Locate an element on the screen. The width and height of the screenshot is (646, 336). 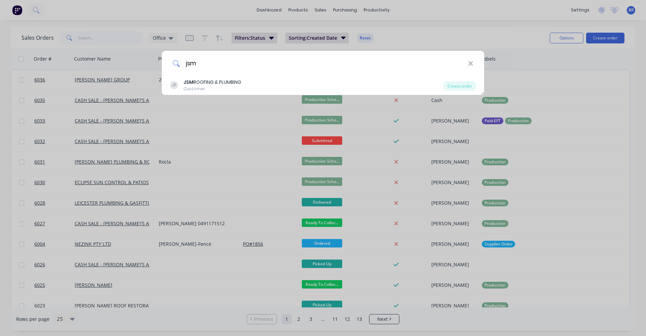
div: Create order is located at coordinates (459, 86).